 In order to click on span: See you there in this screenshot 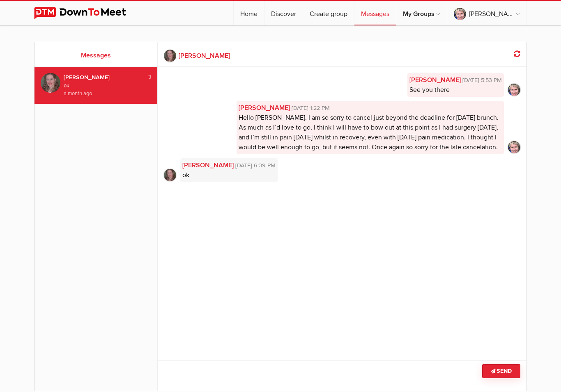, I will do `click(429, 90)`.